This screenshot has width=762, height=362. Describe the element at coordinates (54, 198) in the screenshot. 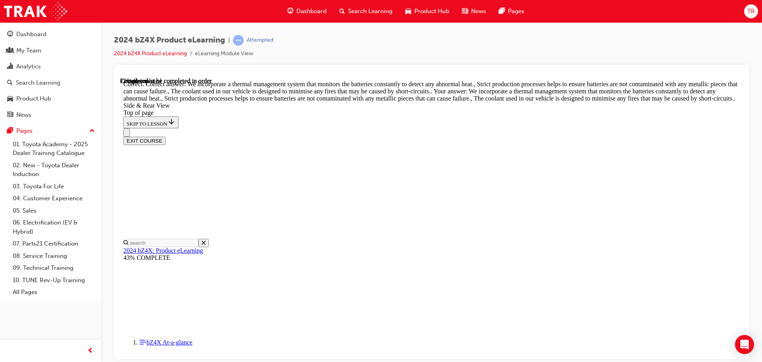

I see `a: 04. Customer Experience` at that location.